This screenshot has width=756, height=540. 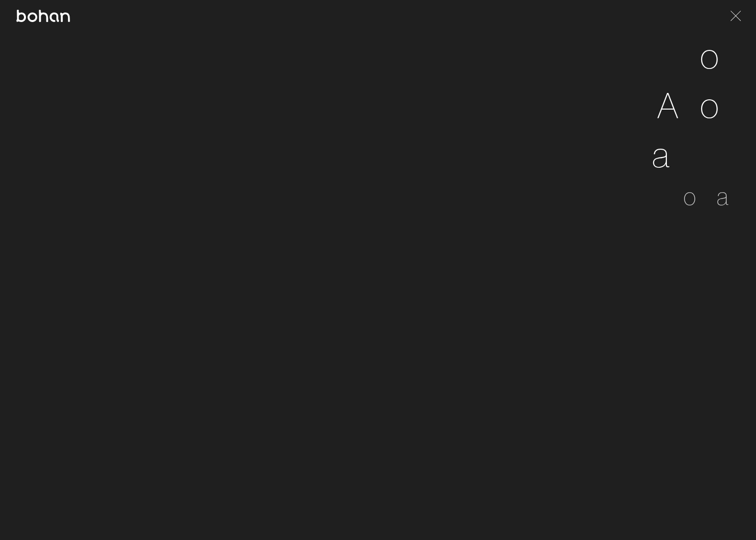 I want to click on a: About, so click(x=704, y=105).